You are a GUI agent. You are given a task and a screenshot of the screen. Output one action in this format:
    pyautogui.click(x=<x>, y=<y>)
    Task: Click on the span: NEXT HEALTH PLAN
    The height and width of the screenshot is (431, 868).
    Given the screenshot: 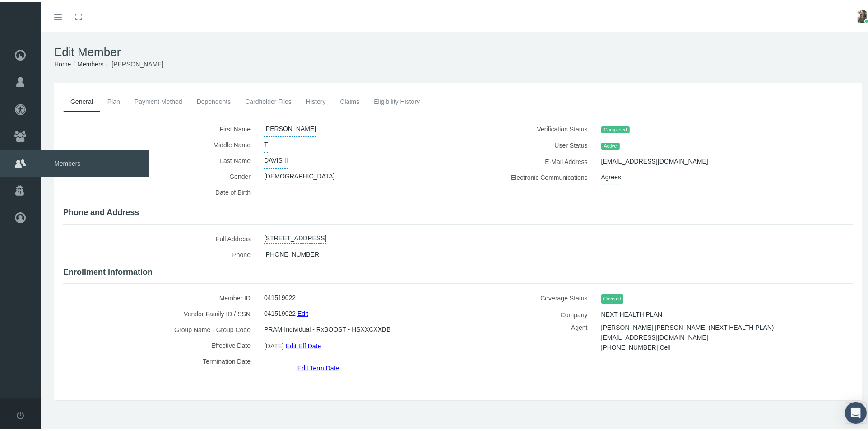 What is the action you would take?
    pyautogui.click(x=632, y=312)
    